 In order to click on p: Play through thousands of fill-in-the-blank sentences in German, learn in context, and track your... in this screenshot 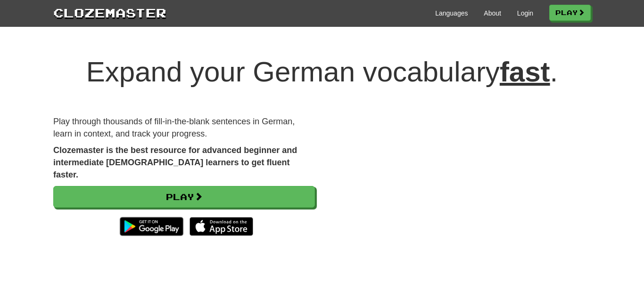, I will do `click(184, 128)`.